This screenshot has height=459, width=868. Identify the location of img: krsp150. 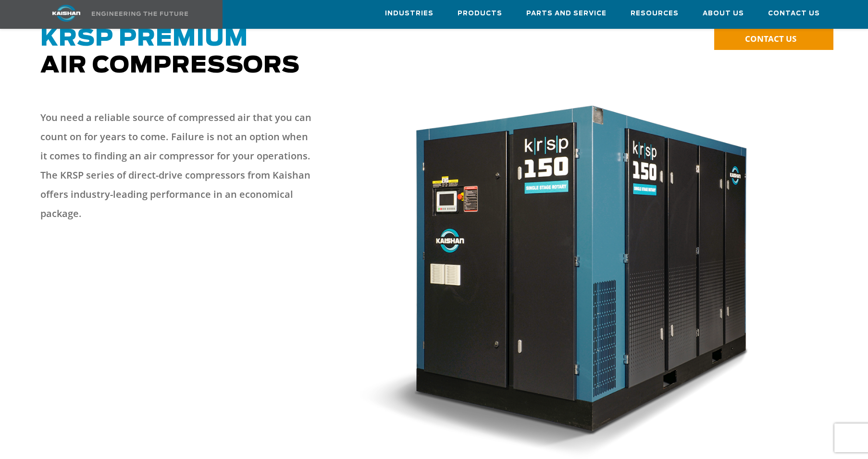
(571, 278).